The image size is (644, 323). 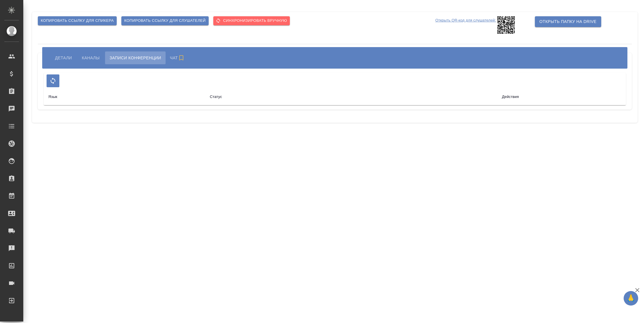 I want to click on button: Cинхронизировать вручную, so click(x=251, y=21).